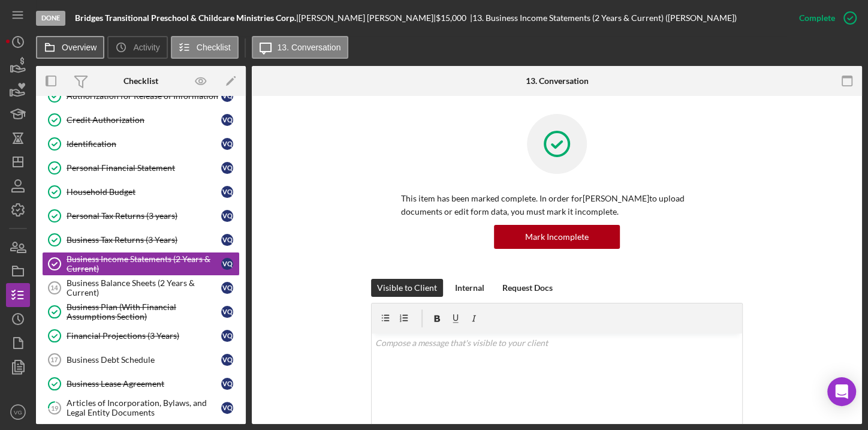 This screenshot has width=868, height=430. What do you see at coordinates (825, 18) in the screenshot?
I see `button: Complete` at bounding box center [825, 18].